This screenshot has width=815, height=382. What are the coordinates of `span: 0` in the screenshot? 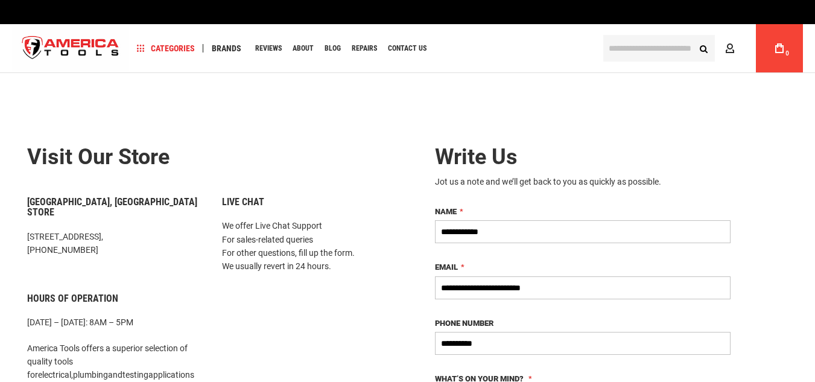 It's located at (788, 53).